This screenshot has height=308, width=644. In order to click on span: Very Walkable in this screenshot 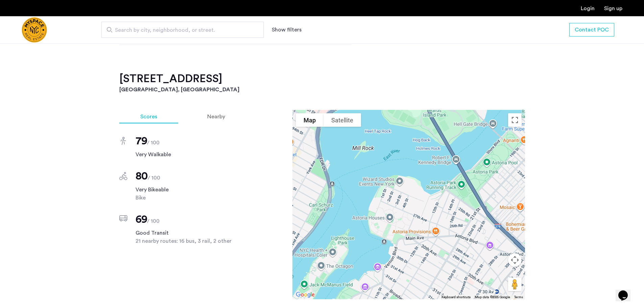, I will do `click(191, 155)`.